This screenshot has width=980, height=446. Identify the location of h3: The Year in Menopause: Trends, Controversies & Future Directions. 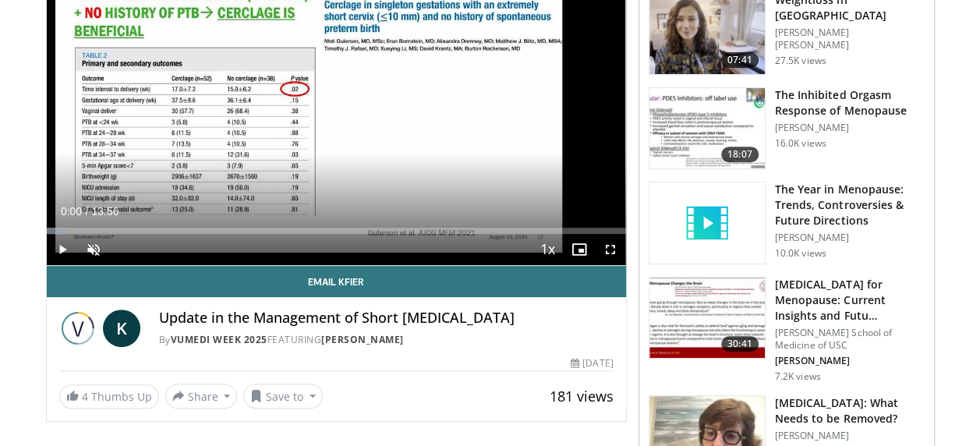
(850, 205).